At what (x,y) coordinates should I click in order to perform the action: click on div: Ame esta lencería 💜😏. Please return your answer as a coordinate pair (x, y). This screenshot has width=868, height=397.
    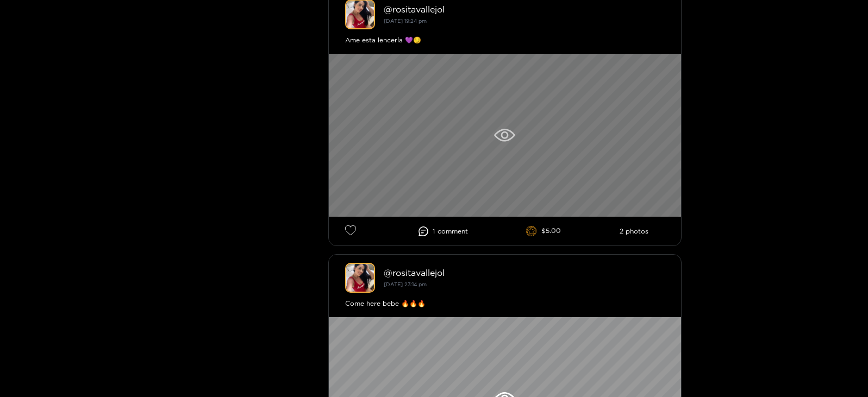
    Looking at the image, I should click on (505, 40).